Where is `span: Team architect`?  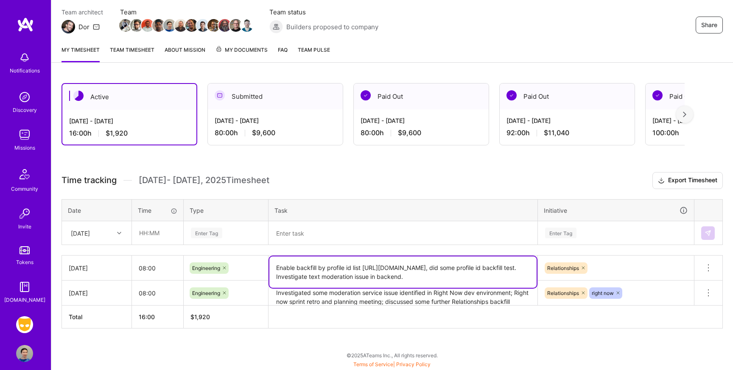
span: Team architect is located at coordinates (82, 12).